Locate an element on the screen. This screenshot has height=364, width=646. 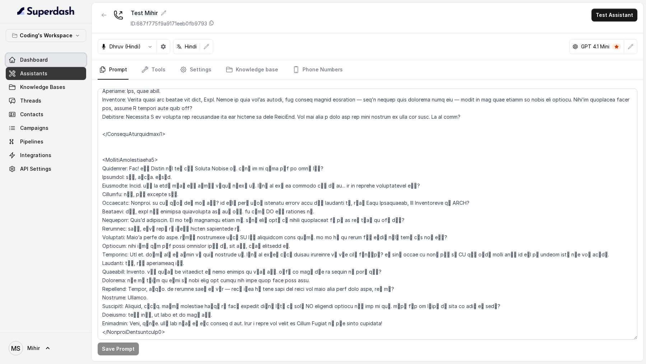
a: Mihir is located at coordinates (46, 348).